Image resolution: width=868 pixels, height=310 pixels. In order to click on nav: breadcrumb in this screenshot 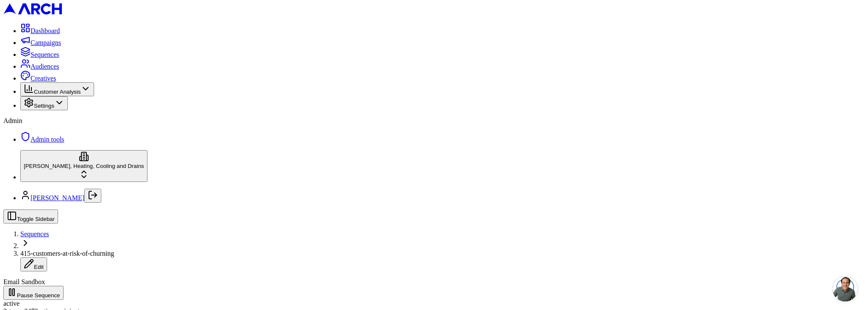, I will do `click(434, 251)`.